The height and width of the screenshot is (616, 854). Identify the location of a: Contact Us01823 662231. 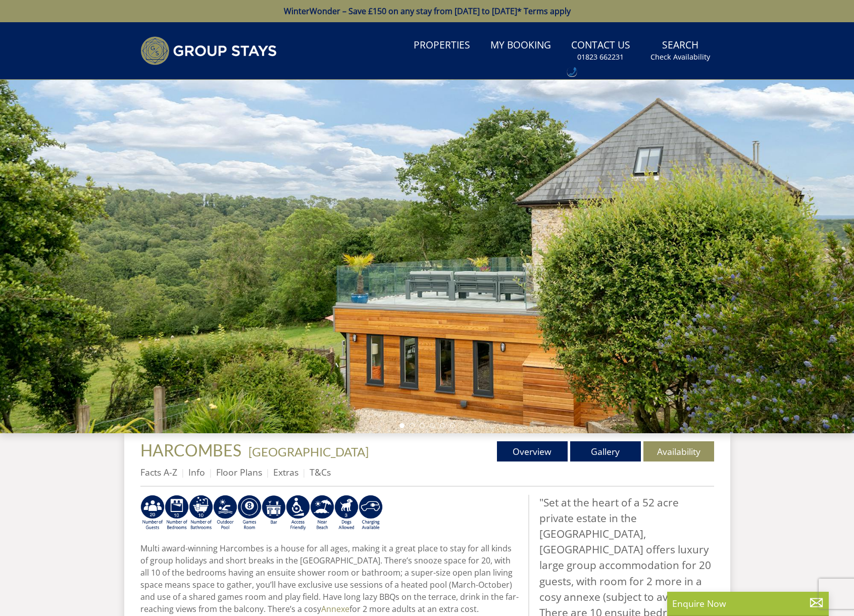
(601, 50).